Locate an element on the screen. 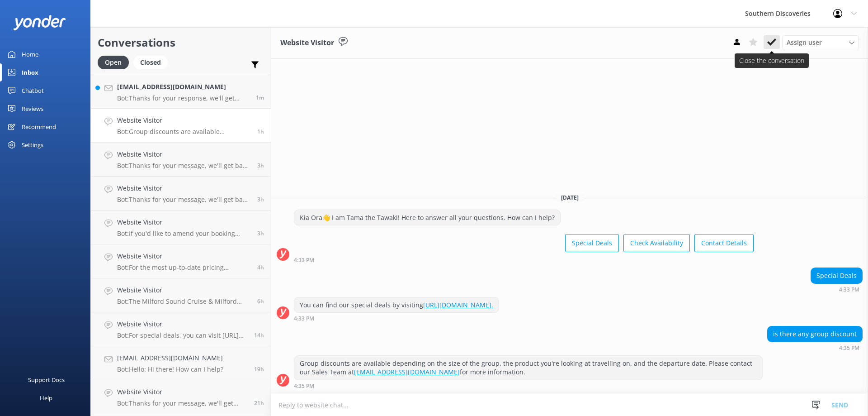 The image size is (868, 416). p: Bot: Thanks for your response, we'll get back to you as soon as we can during opening hours. is located at coordinates (183, 98).